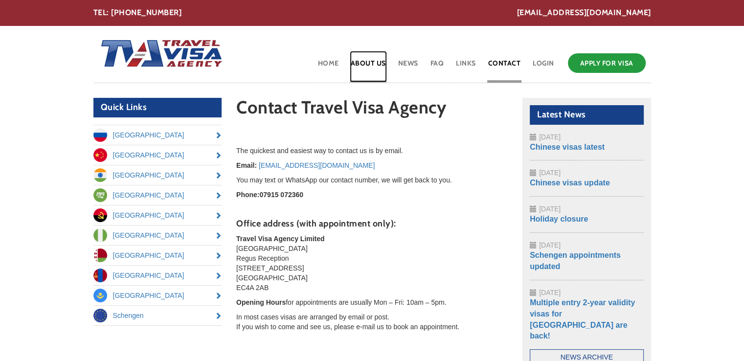  What do you see at coordinates (281, 195) in the screenshot?
I see `strong: 07915 072360` at bounding box center [281, 195].